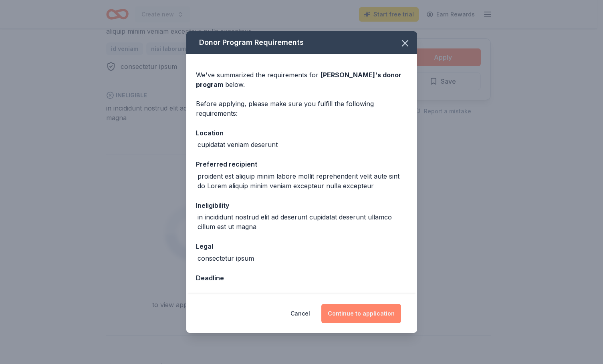 This screenshot has width=603, height=364. What do you see at coordinates (302, 80) in the screenshot?
I see `div: We've summarized the requirements for below.` at bounding box center [302, 80].